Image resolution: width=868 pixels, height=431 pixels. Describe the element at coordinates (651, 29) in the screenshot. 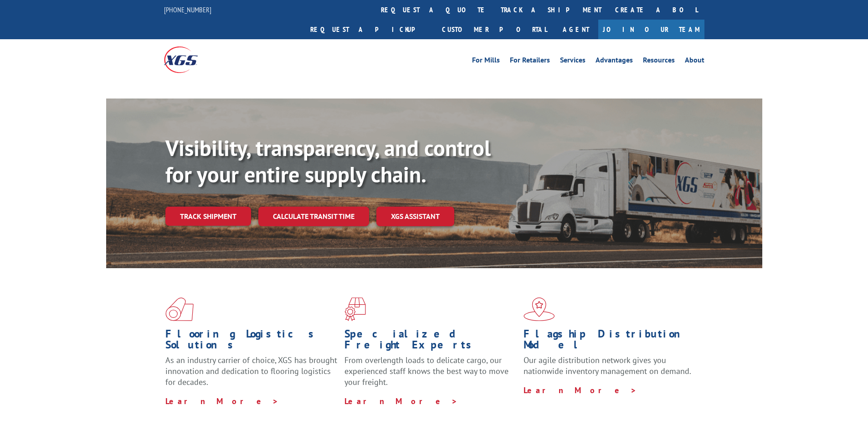

I see `a: Join Our Team` at that location.